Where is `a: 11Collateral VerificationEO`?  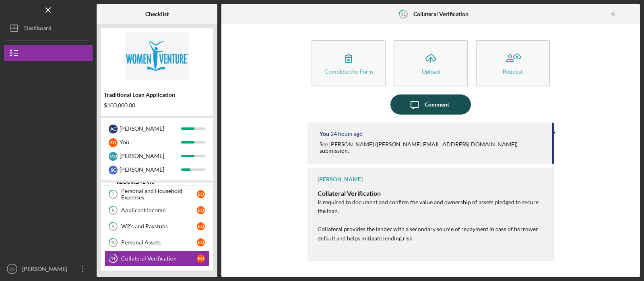
a: 11Collateral VerificationEO is located at coordinates (157, 259).